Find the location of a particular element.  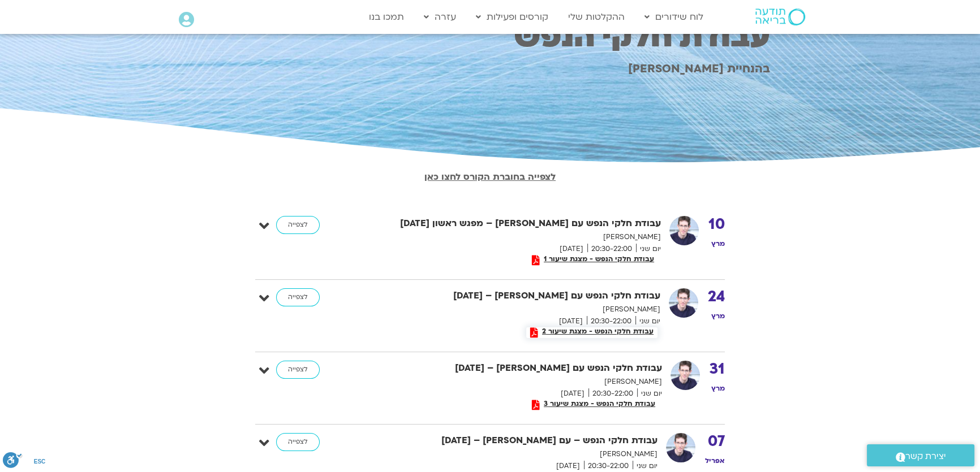

a: עזרה is located at coordinates (439, 17).